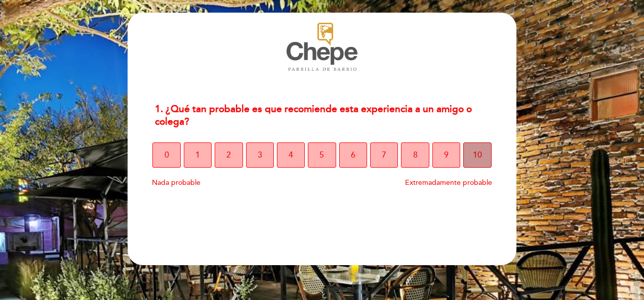  Describe the element at coordinates (415, 155) in the screenshot. I see `span: 8` at that location.